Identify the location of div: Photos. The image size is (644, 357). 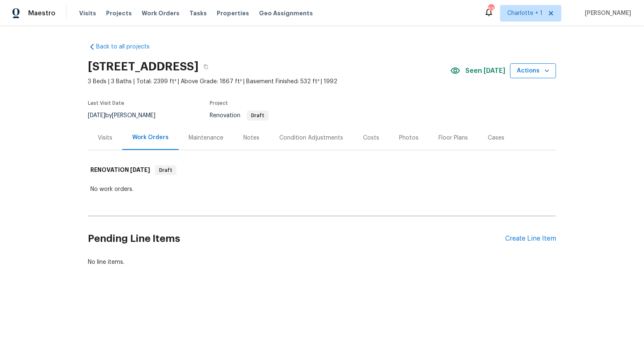
(408, 138).